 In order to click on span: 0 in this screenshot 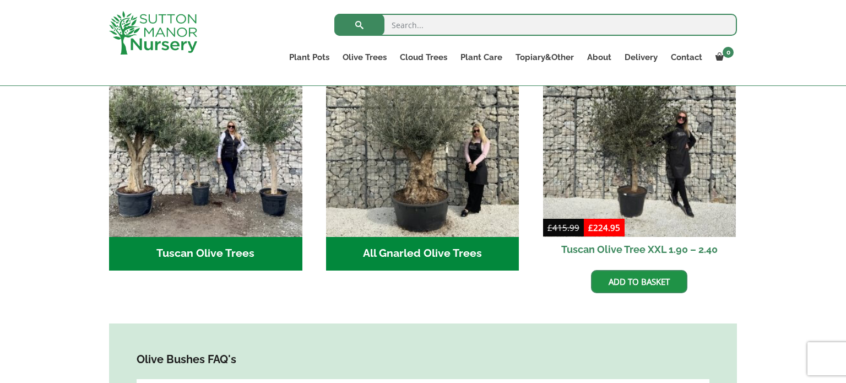, I will do `click(728, 52)`.